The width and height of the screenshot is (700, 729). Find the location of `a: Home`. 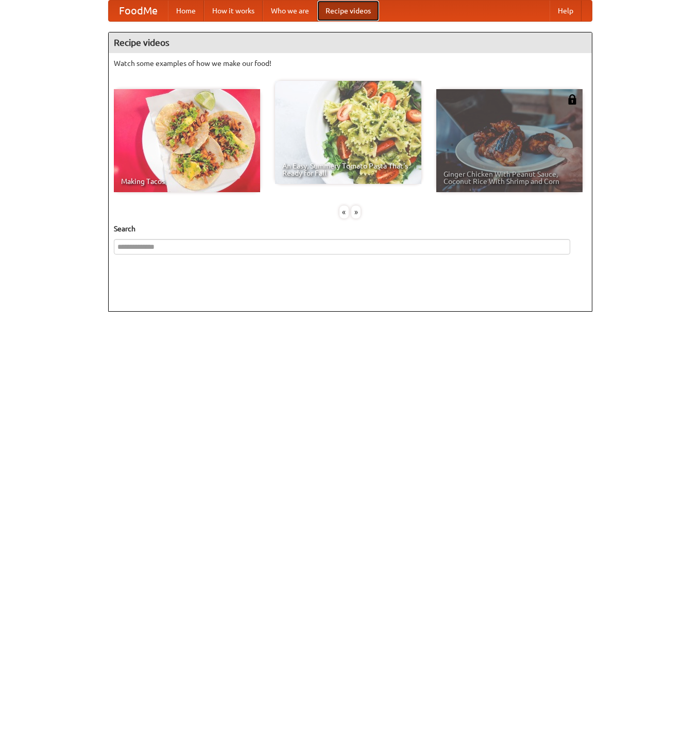

a: Home is located at coordinates (186, 11).